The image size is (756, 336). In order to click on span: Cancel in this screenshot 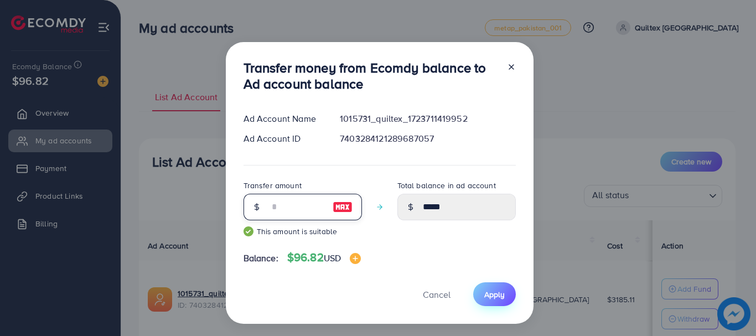, I will do `click(436, 294)`.